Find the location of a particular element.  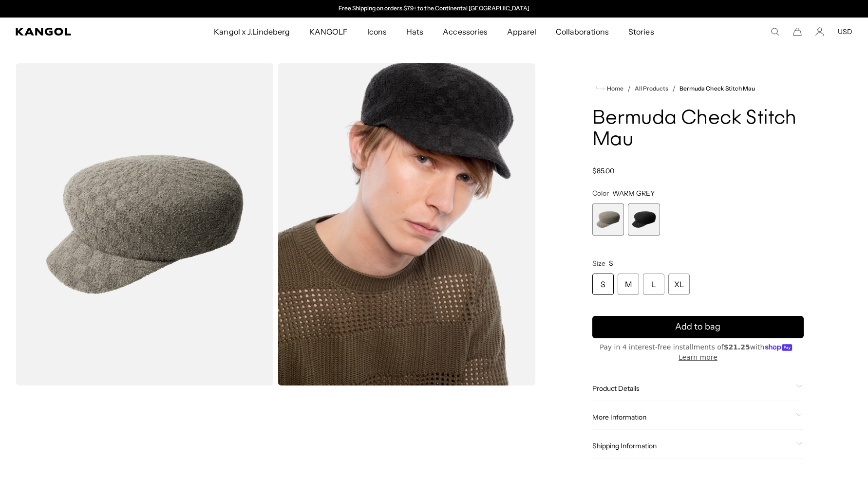

summary: Search here is located at coordinates (775, 32).